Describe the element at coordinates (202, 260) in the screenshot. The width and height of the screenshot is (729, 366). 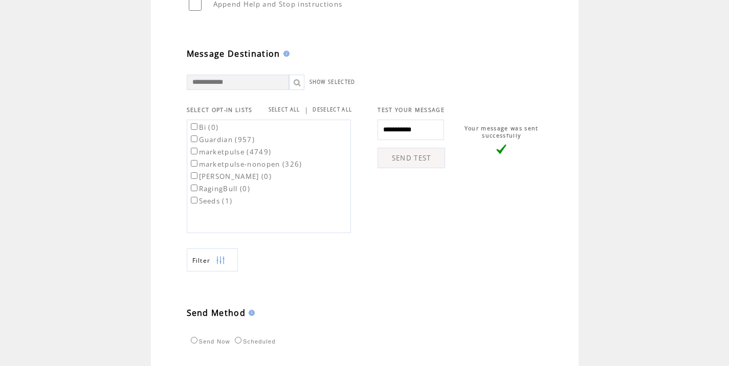
I see `span: Show filters` at that location.